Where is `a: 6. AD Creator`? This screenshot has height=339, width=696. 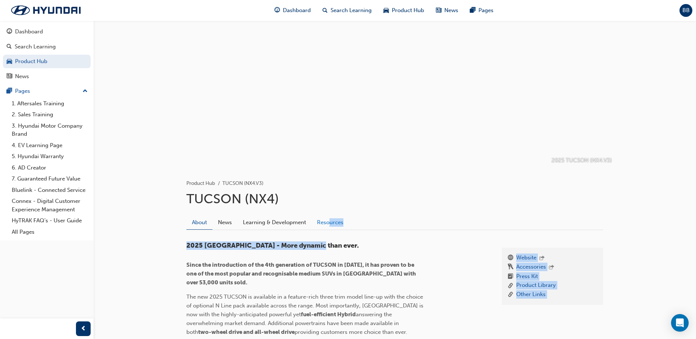
a: 6. AD Creator is located at coordinates (50, 168).